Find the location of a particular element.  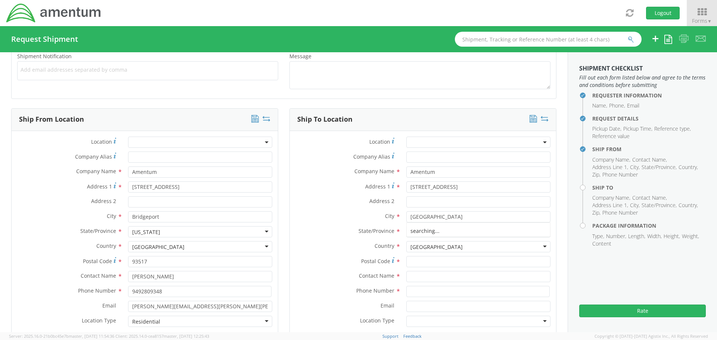

span: Shipment Notification is located at coordinates (44, 56).